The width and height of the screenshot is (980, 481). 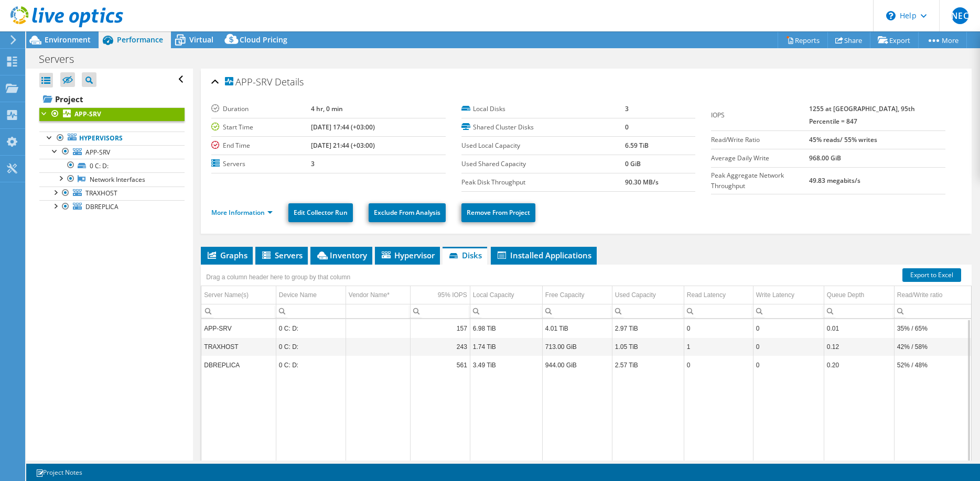 I want to click on div: Free Capacity, so click(x=565, y=295).